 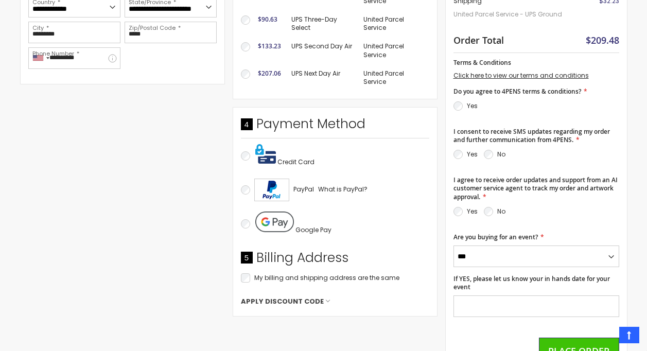 What do you see at coordinates (602, 40) in the screenshot?
I see `span: $209.48` at bounding box center [602, 40].